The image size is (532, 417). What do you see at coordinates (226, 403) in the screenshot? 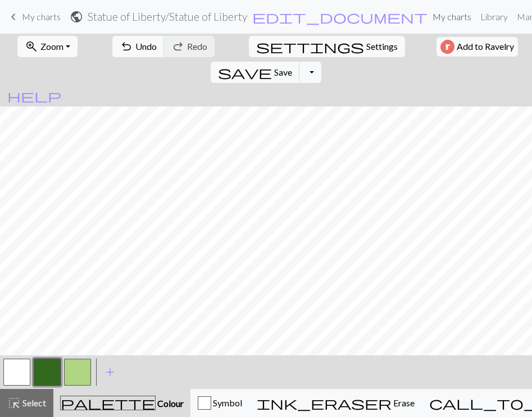
I see `span: Symbol` at bounding box center [226, 403].